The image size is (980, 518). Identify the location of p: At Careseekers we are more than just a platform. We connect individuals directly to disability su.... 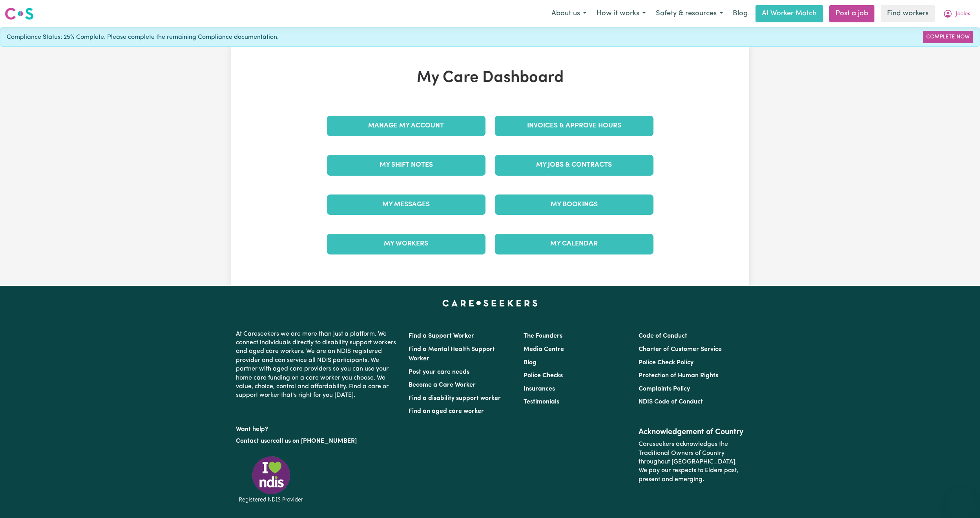
(318, 365).